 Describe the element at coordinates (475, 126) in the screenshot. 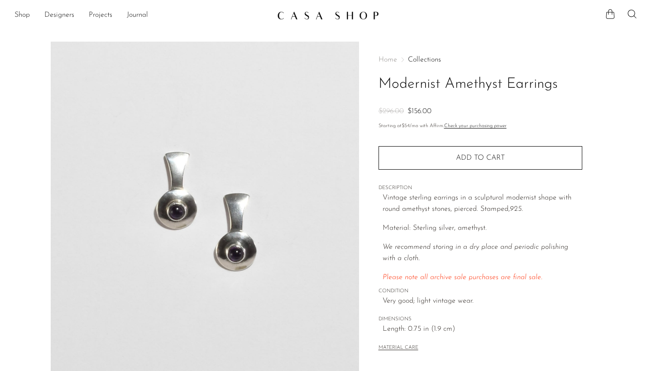

I see `a: Check your purchasing power - Learn more about Affirm Financing (opens in modal)` at that location.